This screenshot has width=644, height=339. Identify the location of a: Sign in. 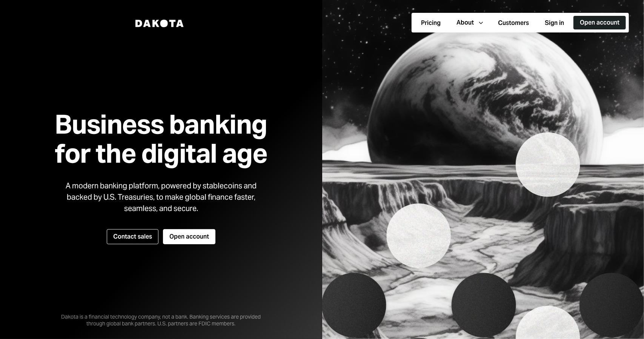
(554, 22).